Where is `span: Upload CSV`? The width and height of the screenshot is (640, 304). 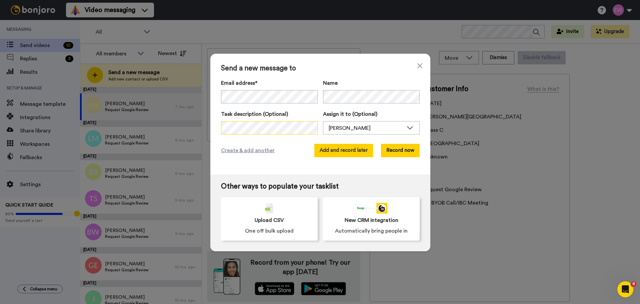
span: Upload CSV is located at coordinates (269, 220).